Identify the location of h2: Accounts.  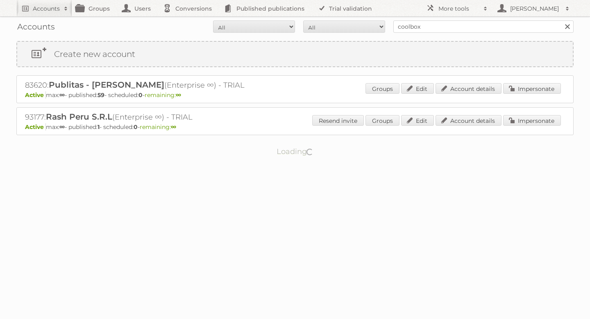
(46, 9).